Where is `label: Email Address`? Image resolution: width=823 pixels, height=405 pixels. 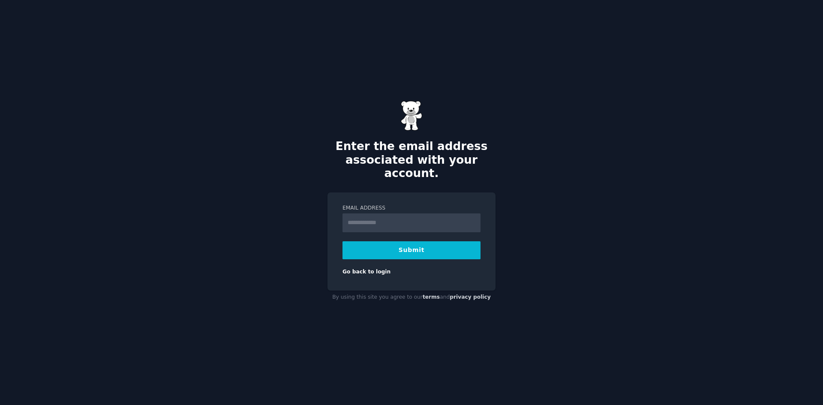
label: Email Address is located at coordinates (411, 208).